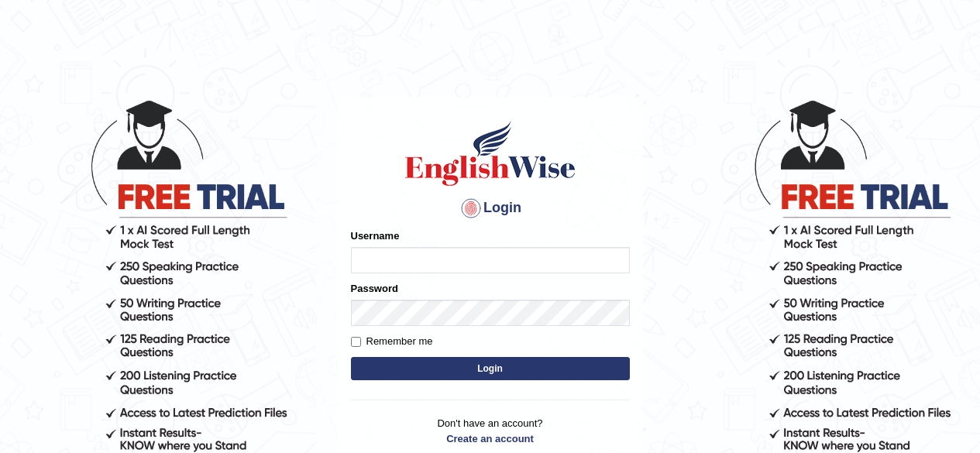  Describe the element at coordinates (356, 342) in the screenshot. I see `input: Remember me` at that location.